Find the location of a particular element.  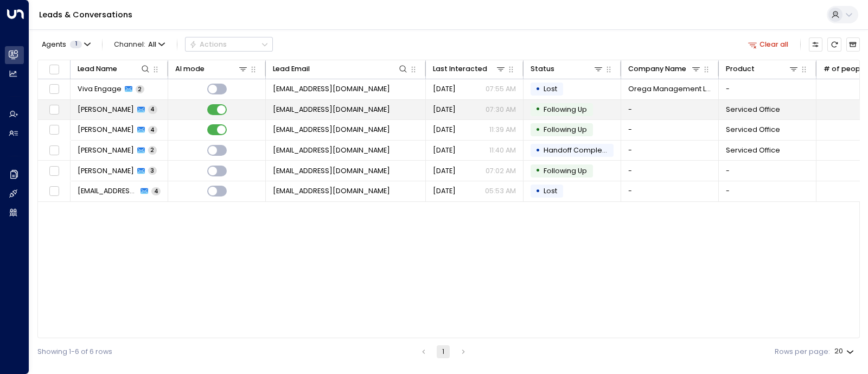

p: 07:02 AM is located at coordinates (501, 171).